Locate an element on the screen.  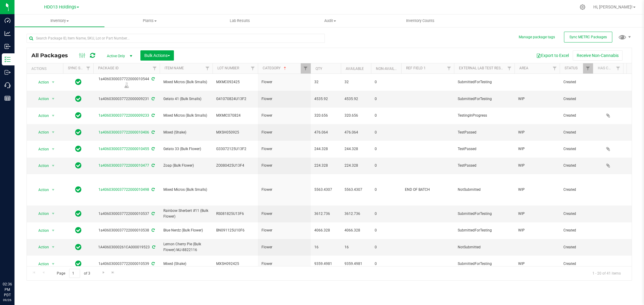
a: Plants is located at coordinates (149, 21).